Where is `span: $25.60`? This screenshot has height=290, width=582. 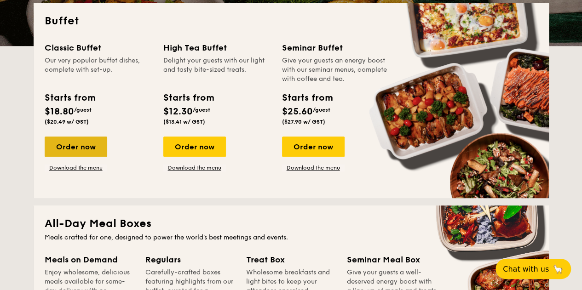
span: $25.60 is located at coordinates (297, 112).